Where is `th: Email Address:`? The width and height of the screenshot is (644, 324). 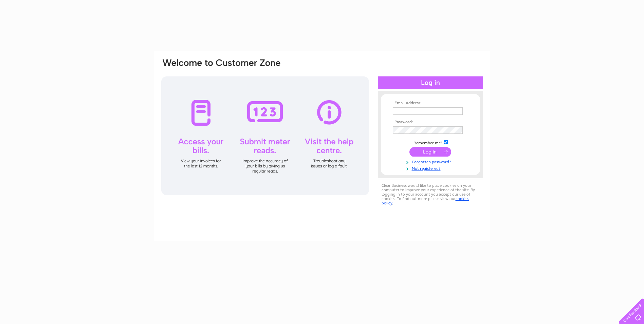
th: Email Address: is located at coordinates (430, 103).